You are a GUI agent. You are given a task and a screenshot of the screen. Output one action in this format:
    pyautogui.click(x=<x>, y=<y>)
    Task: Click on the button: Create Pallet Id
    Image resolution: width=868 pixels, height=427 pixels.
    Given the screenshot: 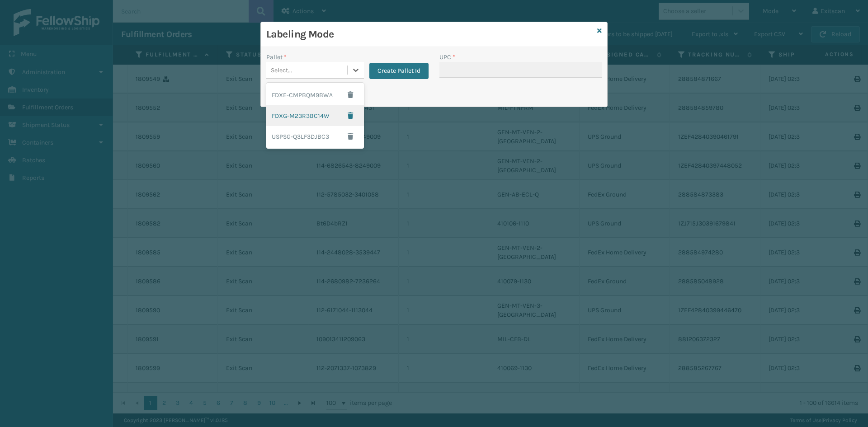 What is the action you would take?
    pyautogui.click(x=399, y=71)
    